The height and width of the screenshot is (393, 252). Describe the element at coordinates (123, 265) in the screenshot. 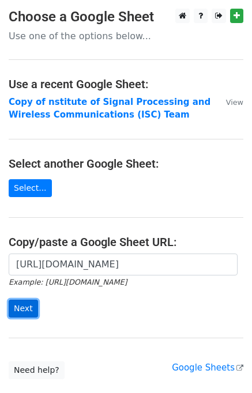

I see `input: Paste your Google Sheet URL here` at that location.